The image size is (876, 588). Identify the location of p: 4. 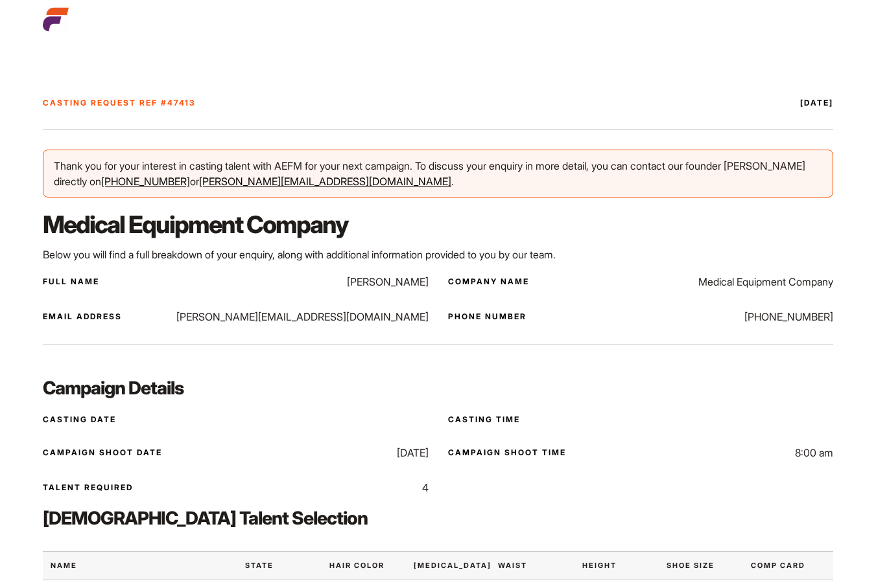
(426, 488).